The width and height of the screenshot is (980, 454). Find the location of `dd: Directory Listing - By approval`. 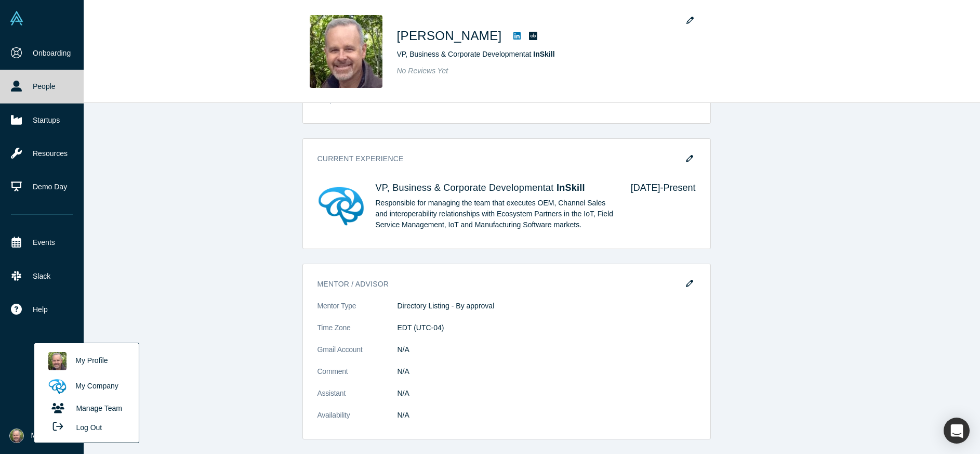

dd: Directory Listing - By approval is located at coordinates (547, 306).